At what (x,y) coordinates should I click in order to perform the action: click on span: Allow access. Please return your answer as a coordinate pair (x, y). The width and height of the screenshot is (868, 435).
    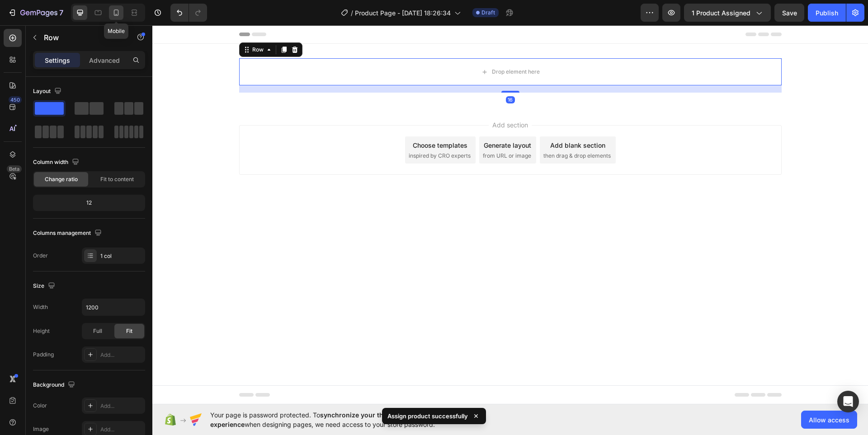
    Looking at the image, I should click on (830, 419).